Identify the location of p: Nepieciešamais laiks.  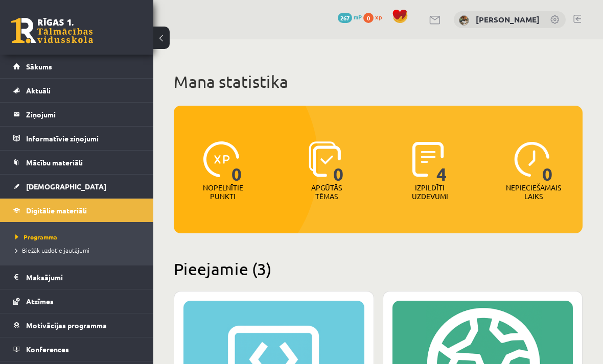
(533, 192).